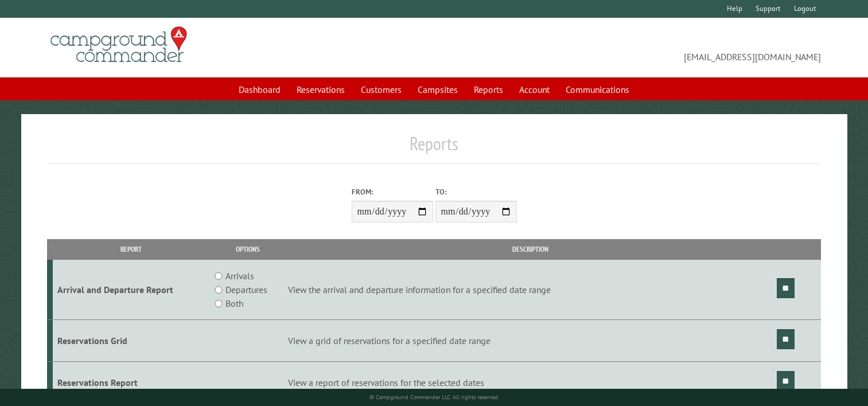 The width and height of the screenshot is (868, 406). Describe the element at coordinates (438, 89) in the screenshot. I see `a: Campsites` at that location.